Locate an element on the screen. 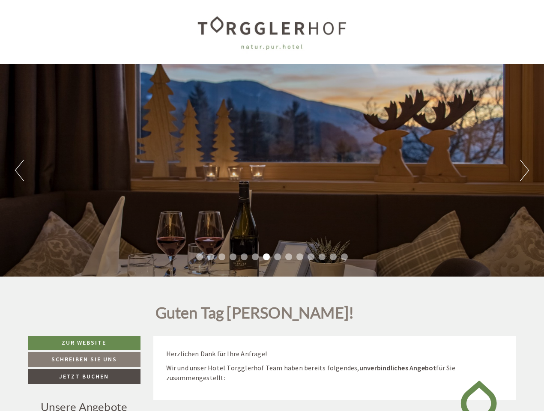 The height and width of the screenshot is (411, 544). button: Previous is located at coordinates (19, 170).